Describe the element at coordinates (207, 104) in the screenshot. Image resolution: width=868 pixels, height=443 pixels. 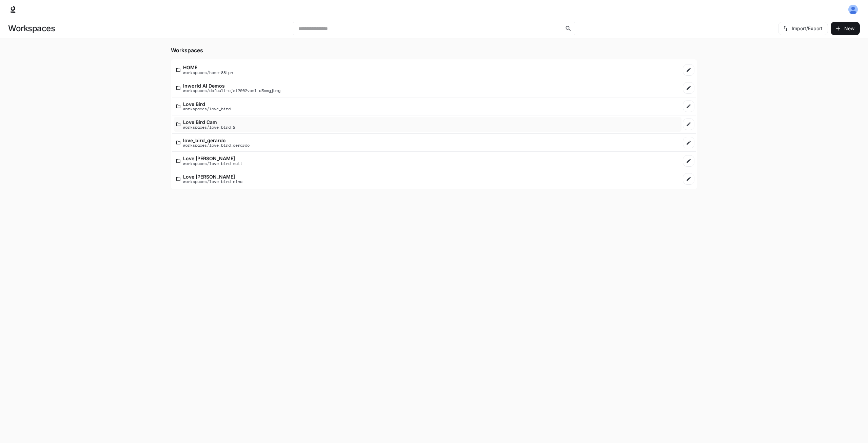
I see `p: Love Bird` at that location.